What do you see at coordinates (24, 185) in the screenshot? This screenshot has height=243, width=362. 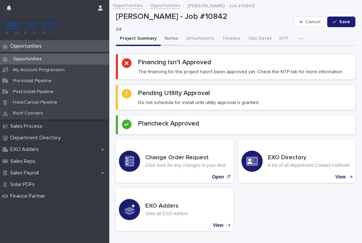 I see `p: Solar PDFs` at bounding box center [24, 185].